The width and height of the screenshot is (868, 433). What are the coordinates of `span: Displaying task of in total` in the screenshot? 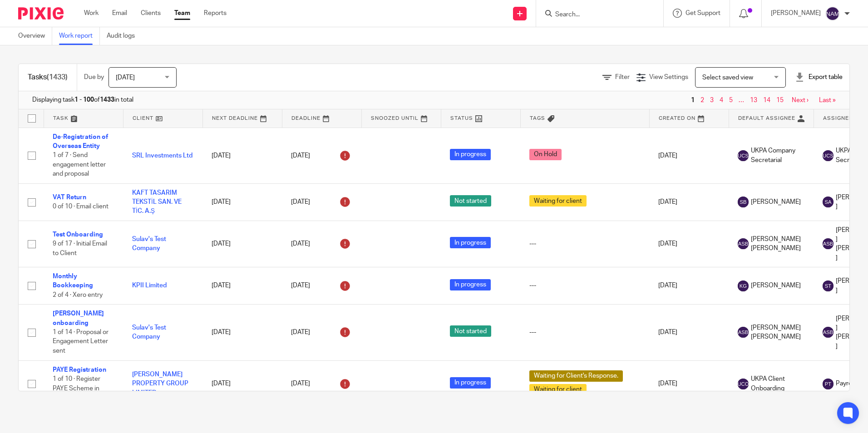 It's located at (83, 100).